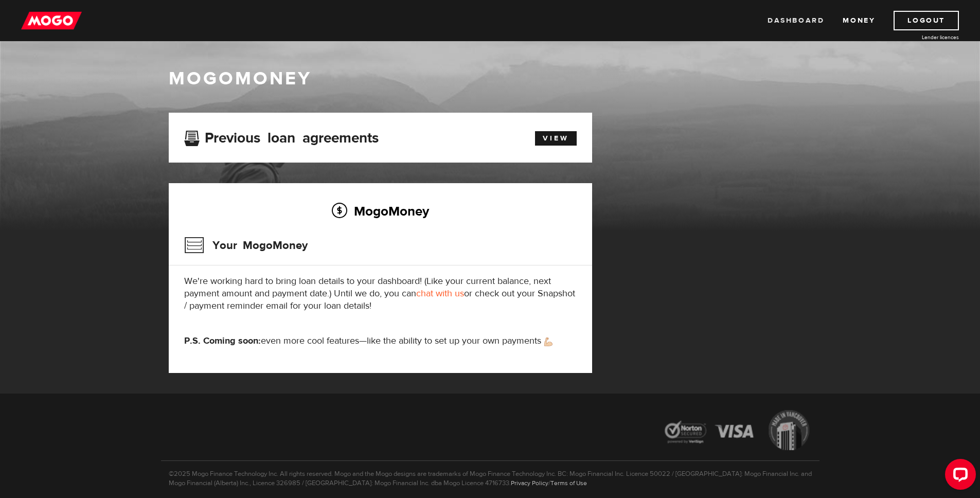 The image size is (980, 498). I want to click on a: View, so click(556, 138).